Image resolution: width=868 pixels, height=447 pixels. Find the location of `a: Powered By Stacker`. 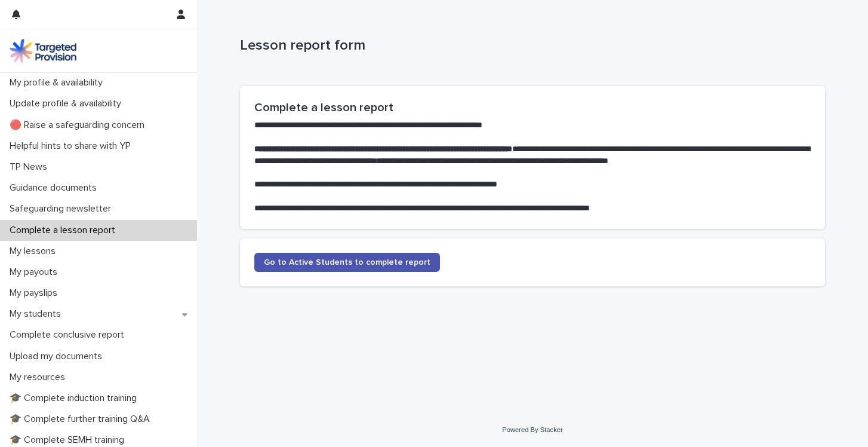

a: Powered By Stacker is located at coordinates (532, 429).